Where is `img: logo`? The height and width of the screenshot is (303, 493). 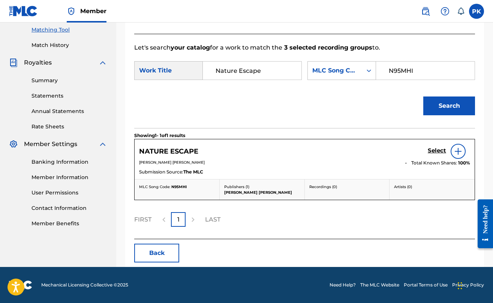
img: logo is located at coordinates (21, 285).